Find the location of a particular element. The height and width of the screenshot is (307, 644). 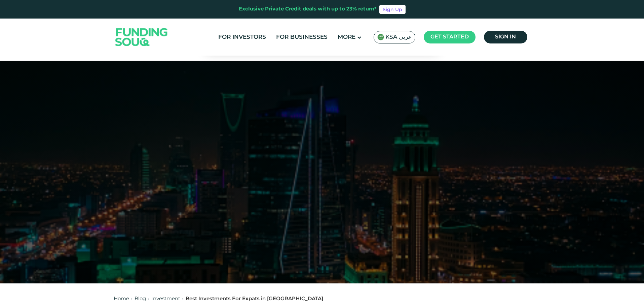

span: Sign in is located at coordinates (505, 37).